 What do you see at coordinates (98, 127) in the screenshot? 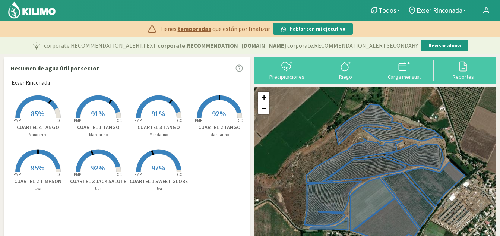
I see `p: CUARTEL 1 TANGO` at bounding box center [98, 127].